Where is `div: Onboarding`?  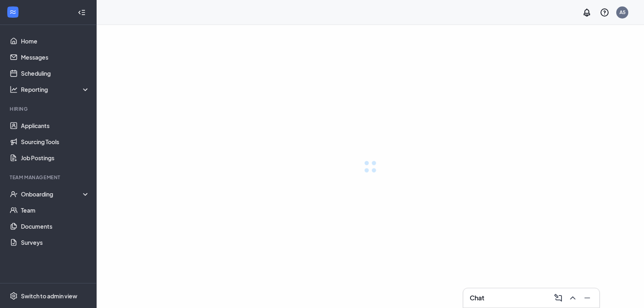
div: Onboarding is located at coordinates (55, 194).